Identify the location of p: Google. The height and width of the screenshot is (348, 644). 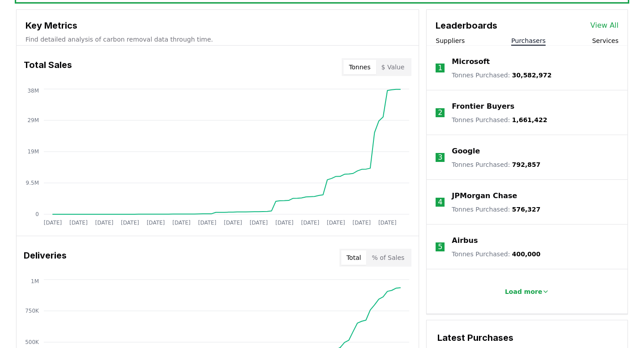
(466, 151).